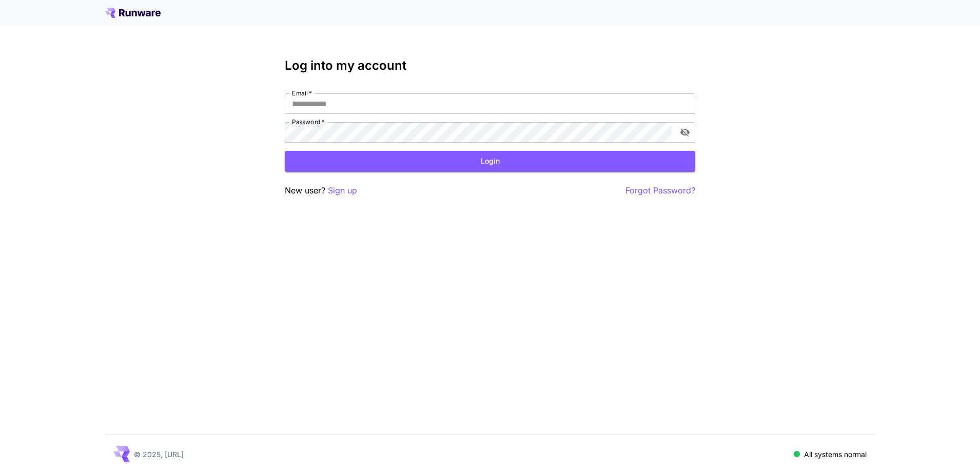 This screenshot has width=980, height=473. I want to click on p: Sign up, so click(342, 190).